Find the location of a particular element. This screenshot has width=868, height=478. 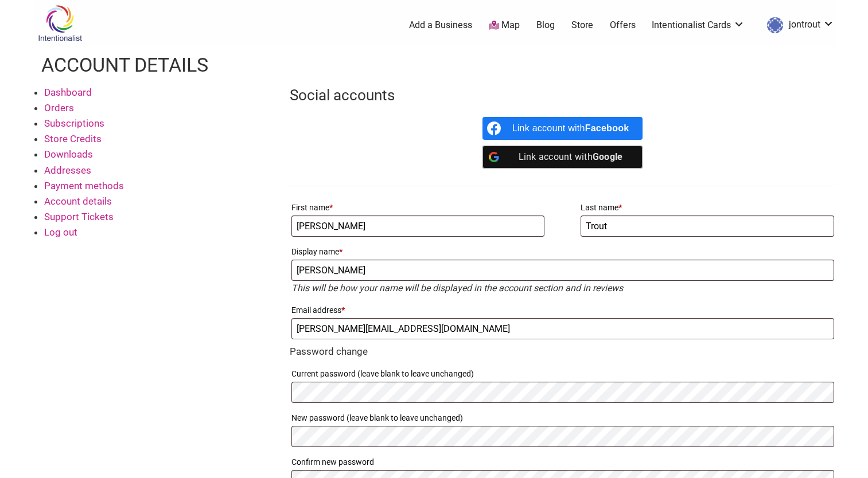

em: This will be how your name will be displayed in the account section and in reviews is located at coordinates (457, 288).